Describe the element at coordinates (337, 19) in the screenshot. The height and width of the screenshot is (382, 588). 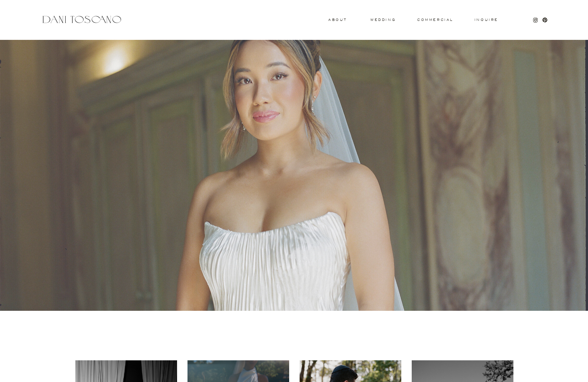
I see `a: About` at that location.